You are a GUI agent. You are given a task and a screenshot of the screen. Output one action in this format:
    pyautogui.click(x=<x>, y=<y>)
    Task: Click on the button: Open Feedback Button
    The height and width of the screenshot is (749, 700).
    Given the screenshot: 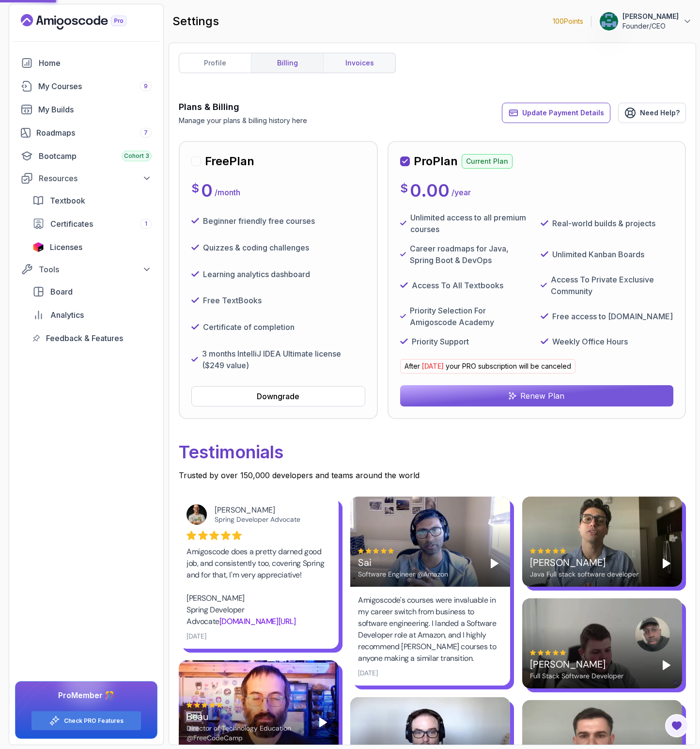 What is the action you would take?
    pyautogui.click(x=677, y=726)
    